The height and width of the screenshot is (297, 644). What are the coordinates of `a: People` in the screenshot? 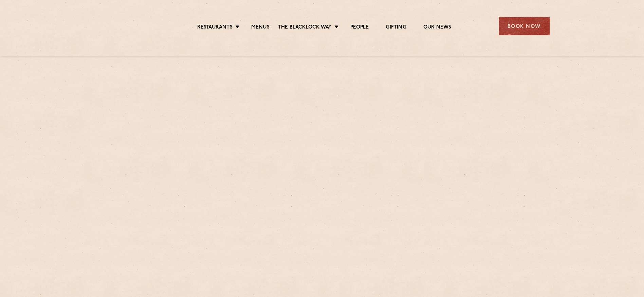 It's located at (359, 28).